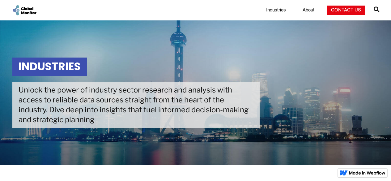 Image resolution: width=391 pixels, height=181 pixels. I want to click on a: Contact Us, so click(345, 10).